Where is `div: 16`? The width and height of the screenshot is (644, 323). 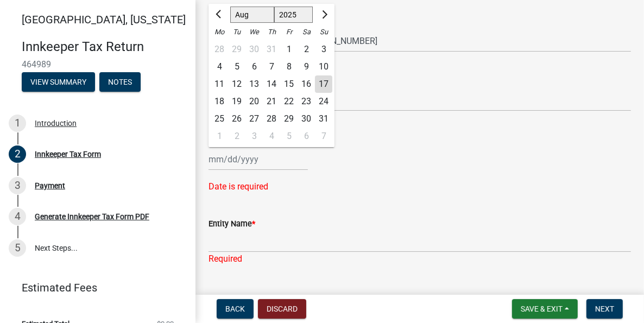
div: 16 is located at coordinates (306, 85).